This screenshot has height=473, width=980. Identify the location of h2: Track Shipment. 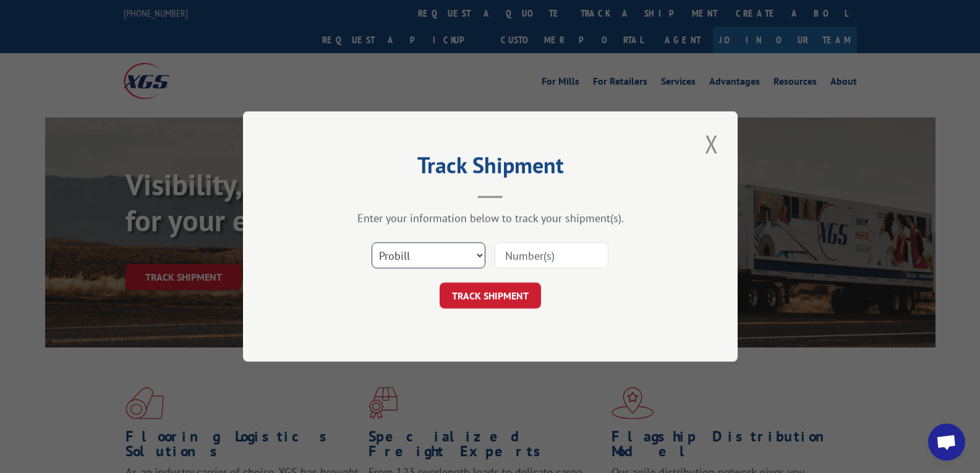
(490, 168).